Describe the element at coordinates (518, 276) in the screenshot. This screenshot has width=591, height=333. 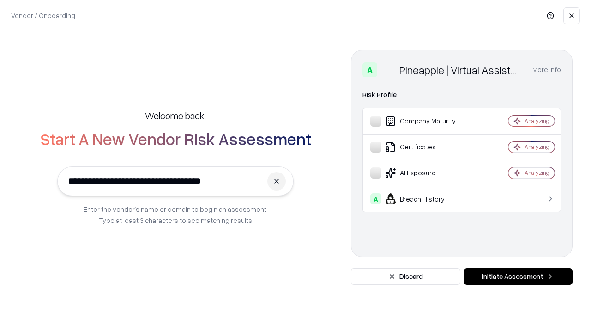
I see `button: Initiate Assessment` at that location.